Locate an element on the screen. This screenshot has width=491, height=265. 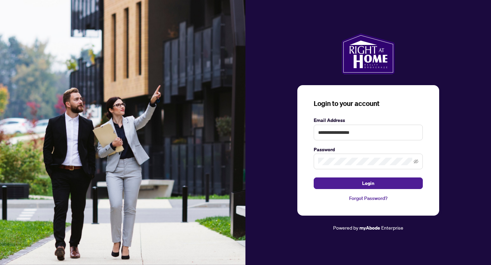
a: myAbode is located at coordinates (369, 228).